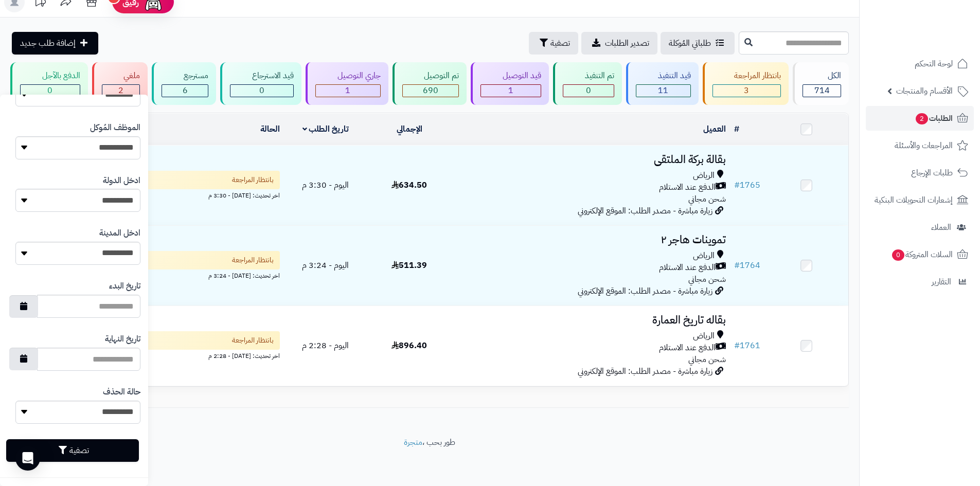  Describe the element at coordinates (510, 91) in the screenshot. I see `span: 1` at that location.